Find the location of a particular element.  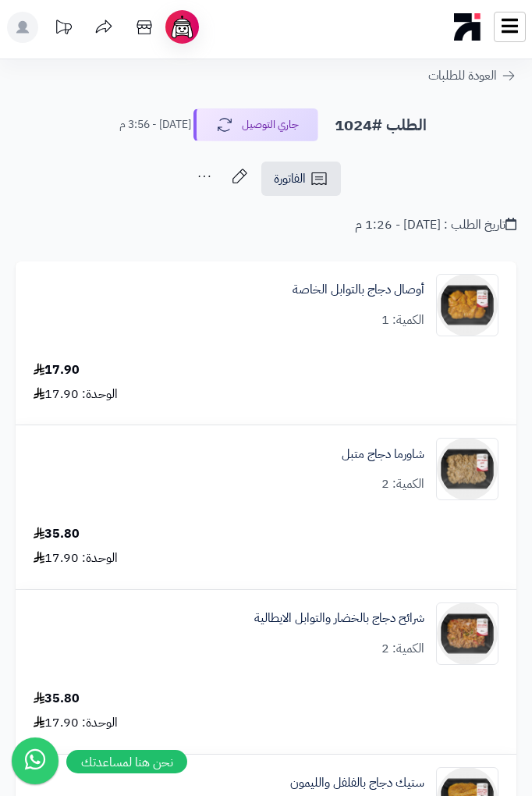

a: شاورما دجاج متبل is located at coordinates (383, 455).